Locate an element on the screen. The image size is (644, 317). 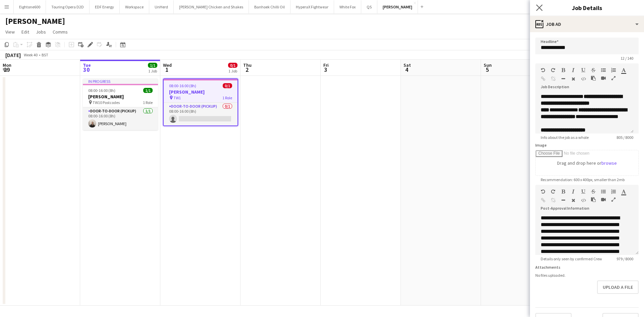
button: Workspace is located at coordinates (135, 7).